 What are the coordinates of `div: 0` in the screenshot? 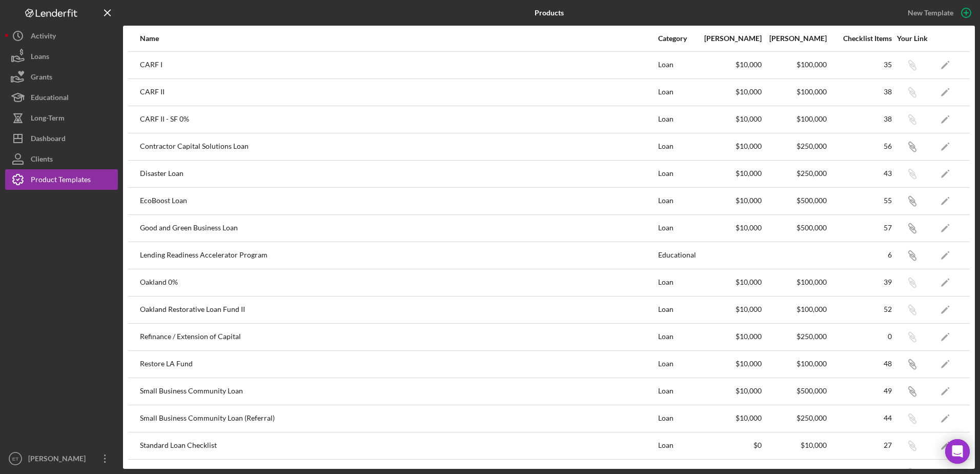 It's located at (860, 336).